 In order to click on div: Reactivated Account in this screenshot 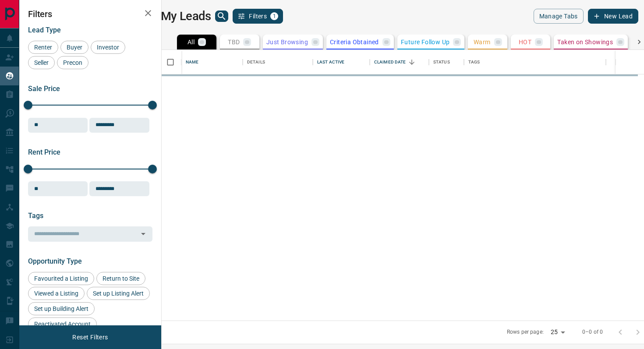, I will do `click(62, 325)`.